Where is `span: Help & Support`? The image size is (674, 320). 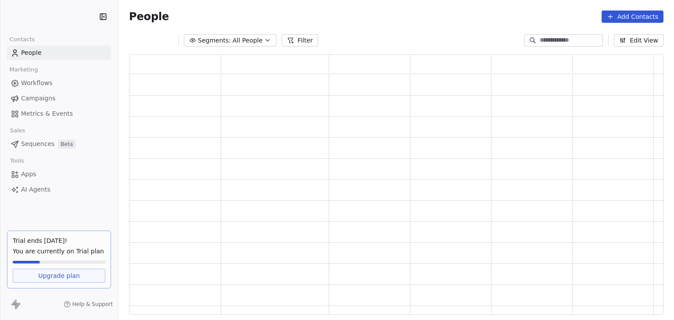
span: Help & Support is located at coordinates (93, 305).